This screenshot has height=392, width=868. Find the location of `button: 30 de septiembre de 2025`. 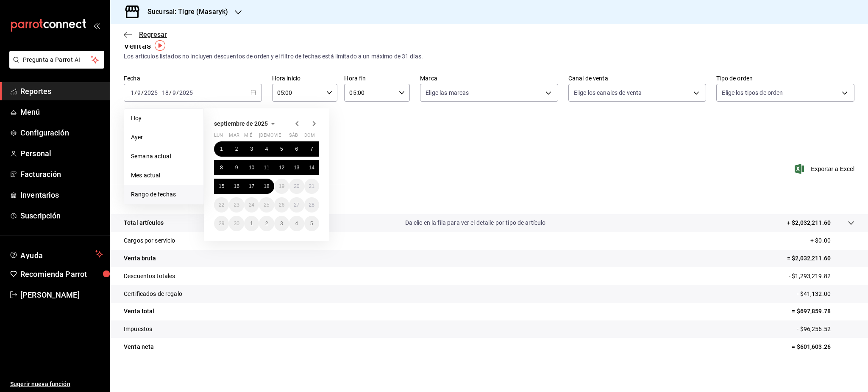

button: 30 de septiembre de 2025 is located at coordinates (236, 224).